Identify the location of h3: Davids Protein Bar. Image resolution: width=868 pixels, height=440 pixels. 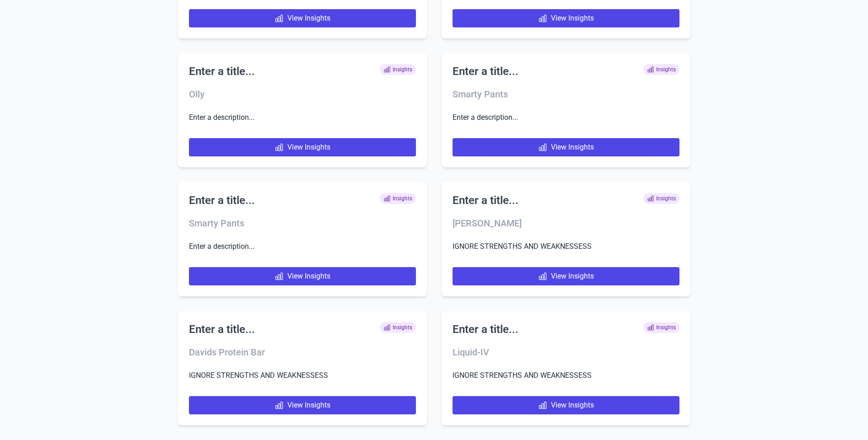
(302, 353).